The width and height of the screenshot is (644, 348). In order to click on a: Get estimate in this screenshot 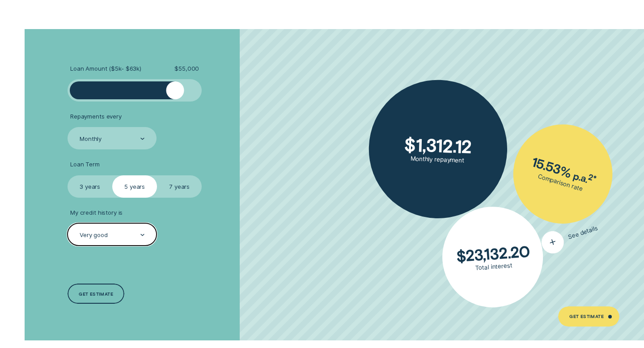, I will do `click(96, 294)`.